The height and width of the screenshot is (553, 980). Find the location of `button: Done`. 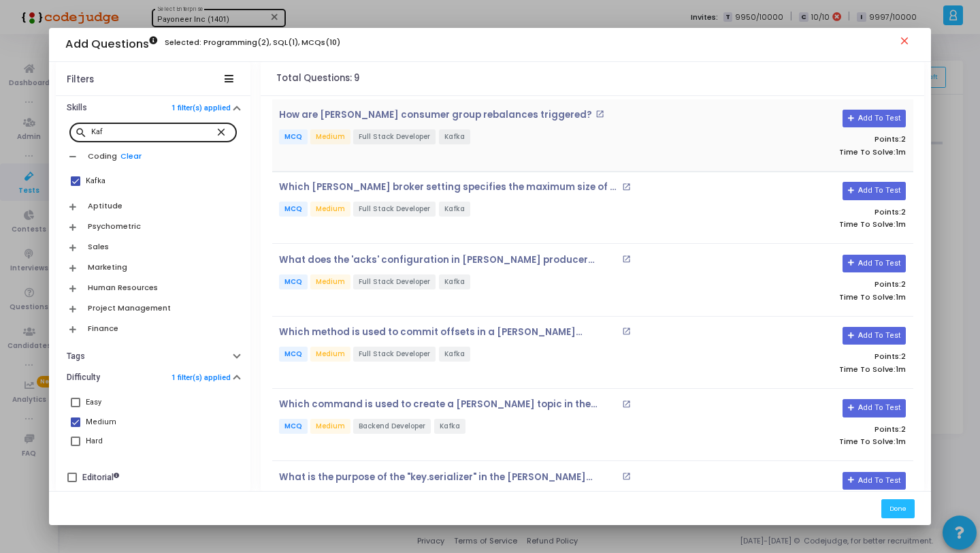

button: Done is located at coordinates (897, 508).